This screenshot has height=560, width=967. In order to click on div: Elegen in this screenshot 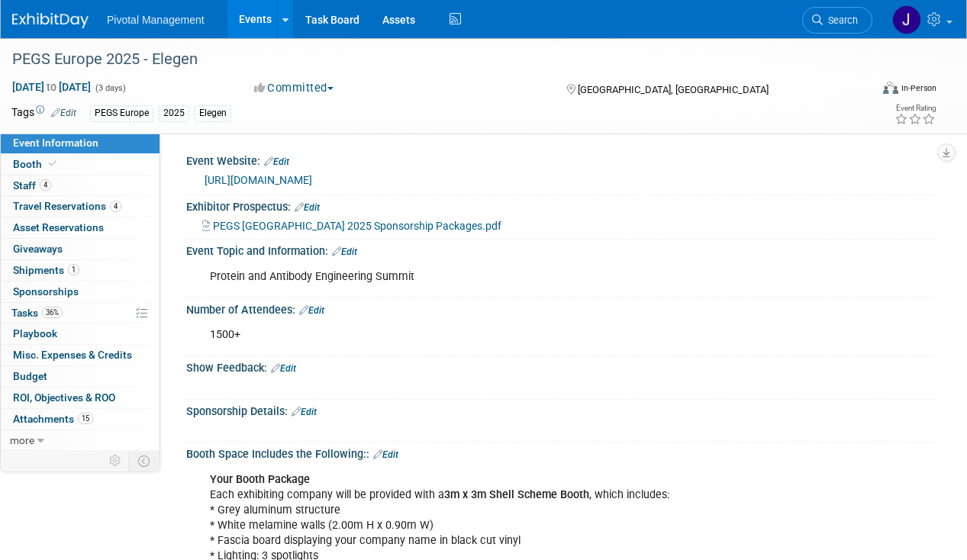, I will do `click(213, 113)`.